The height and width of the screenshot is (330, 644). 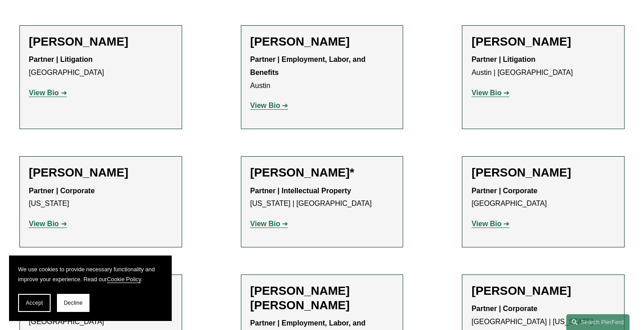 What do you see at coordinates (309, 66) in the screenshot?
I see `strong: Partner | Employment, Labor, and Benefits` at bounding box center [309, 66].